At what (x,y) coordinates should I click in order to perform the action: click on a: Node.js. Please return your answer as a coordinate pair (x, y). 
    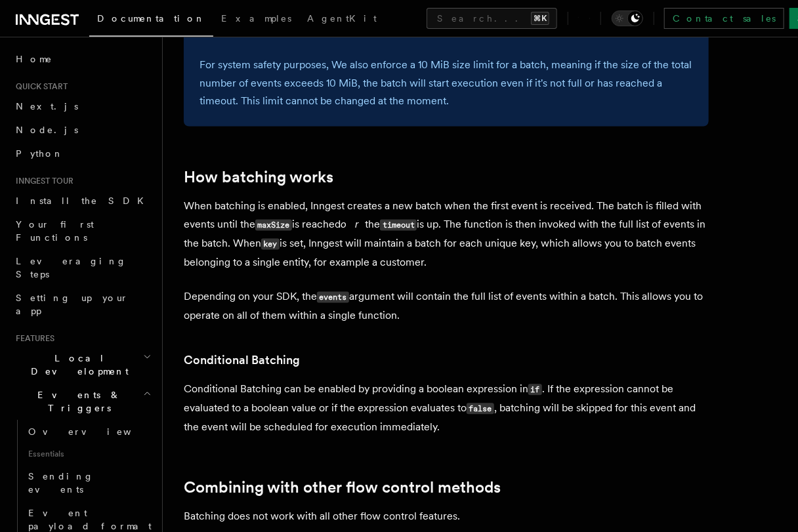
    Looking at the image, I should click on (82, 130).